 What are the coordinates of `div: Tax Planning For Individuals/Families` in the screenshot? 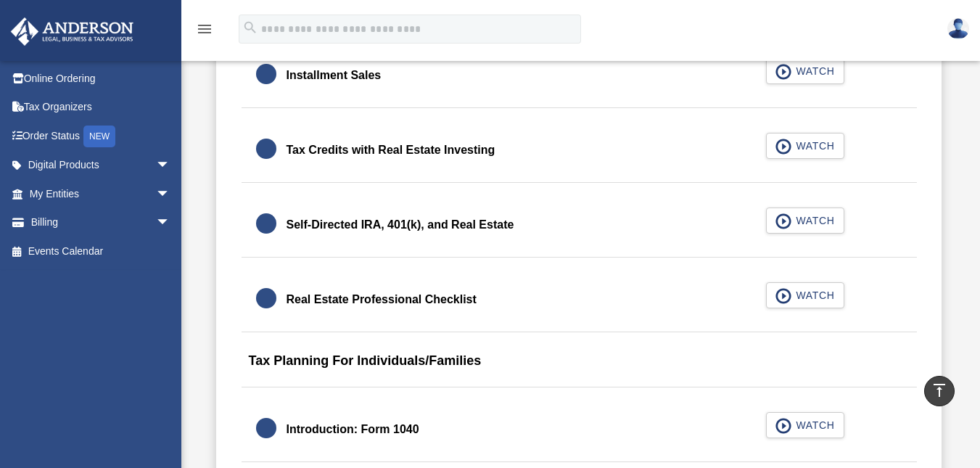 It's located at (579, 365).